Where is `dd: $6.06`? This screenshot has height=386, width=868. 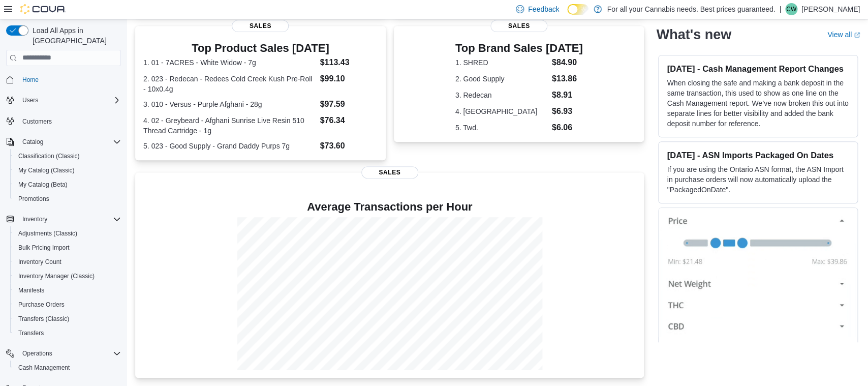
dd: $6.06 is located at coordinates (567, 128).